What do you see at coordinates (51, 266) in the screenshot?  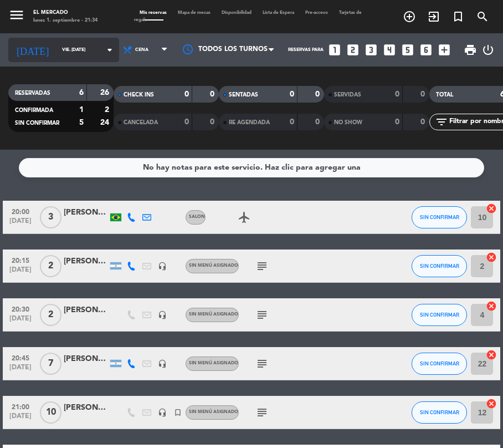 I see `span: 2` at bounding box center [51, 266].